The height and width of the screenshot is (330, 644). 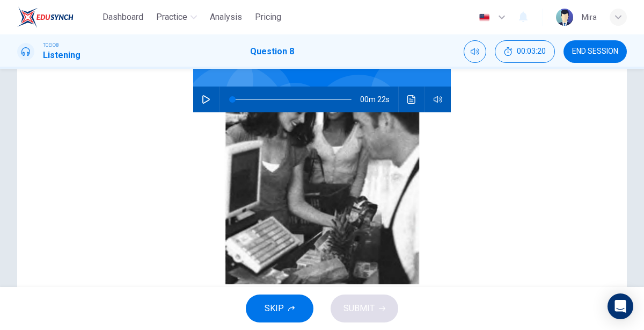 I want to click on a: Analysis, so click(x=226, y=17).